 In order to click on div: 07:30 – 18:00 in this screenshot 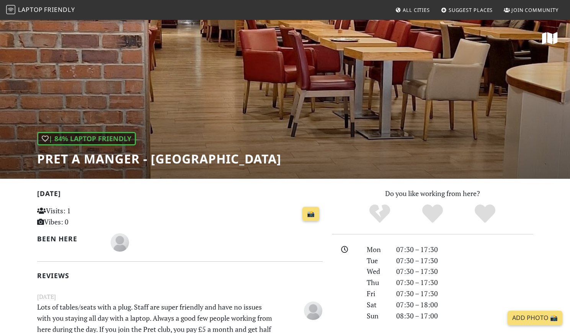, I will do `click(465, 304)`.